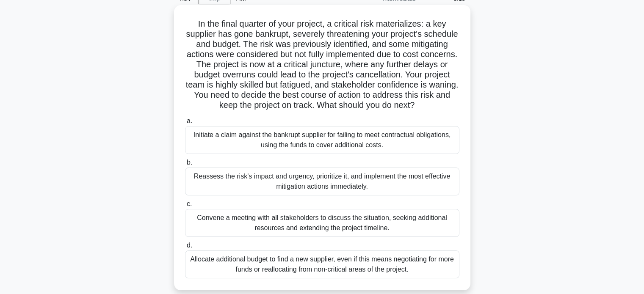 Image resolution: width=644 pixels, height=294 pixels. What do you see at coordinates (189, 121) in the screenshot?
I see `span: a.` at bounding box center [189, 121].